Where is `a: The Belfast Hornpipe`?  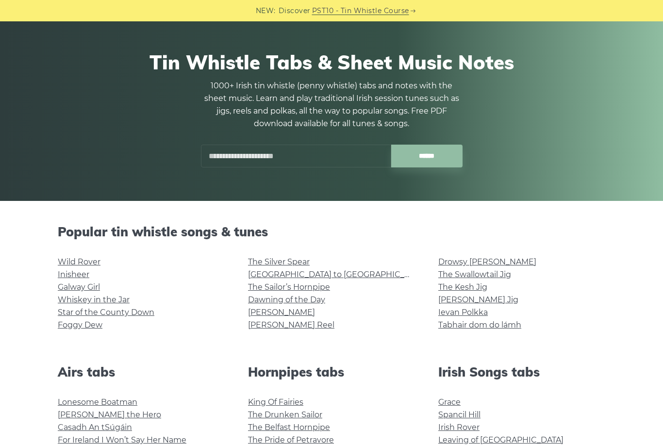 a: The Belfast Hornpipe is located at coordinates (289, 427).